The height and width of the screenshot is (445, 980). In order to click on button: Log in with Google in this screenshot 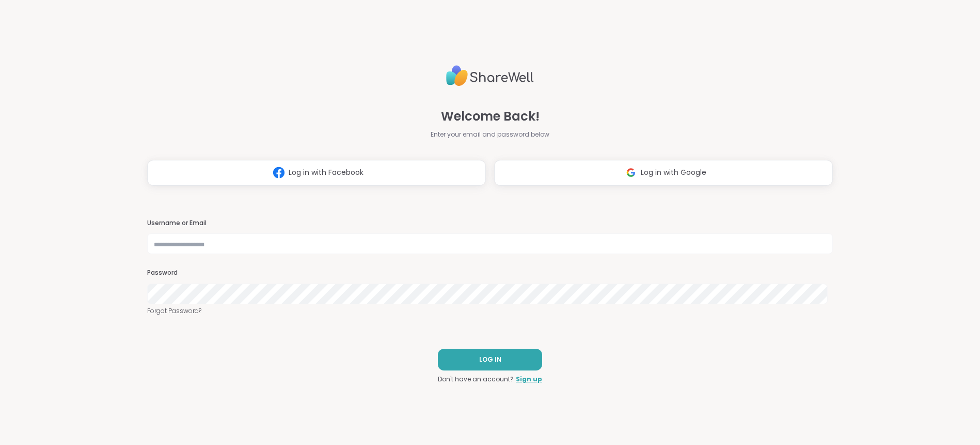, I will do `click(663, 173)`.